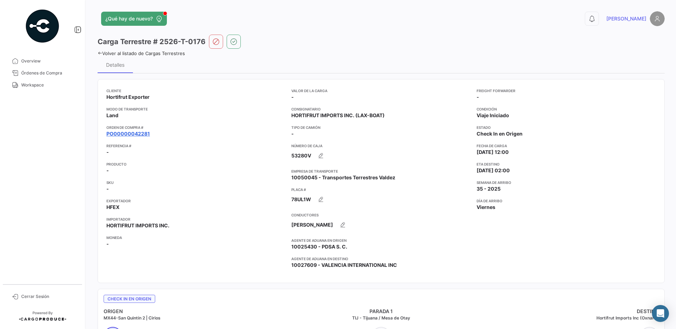 The width and height of the screenshot is (676, 329). Describe the element at coordinates (381, 171) in the screenshot. I see `app-card-info-title: Empresa de Transporte` at that location.